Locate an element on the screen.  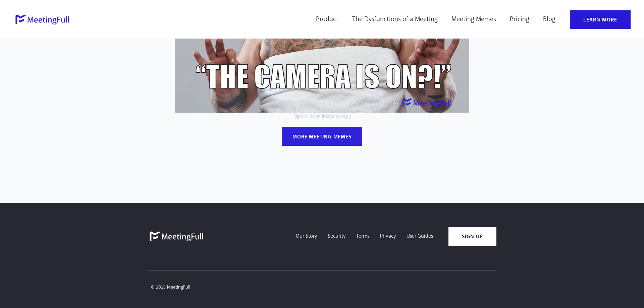
p: Right-click on image to copy is located at coordinates (322, 116).